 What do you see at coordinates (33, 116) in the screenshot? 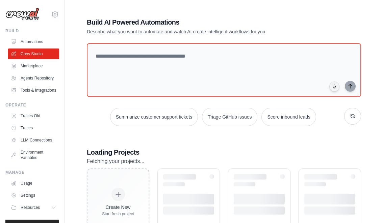
I see `a: Traces Old` at bounding box center [33, 116].